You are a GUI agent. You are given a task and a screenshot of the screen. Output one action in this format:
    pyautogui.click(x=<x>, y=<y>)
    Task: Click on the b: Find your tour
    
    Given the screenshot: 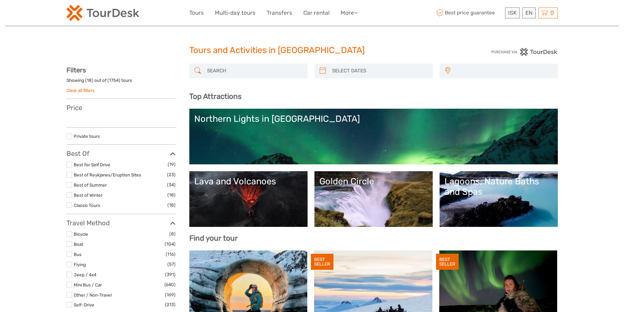 What is the action you would take?
    pyautogui.click(x=214, y=238)
    